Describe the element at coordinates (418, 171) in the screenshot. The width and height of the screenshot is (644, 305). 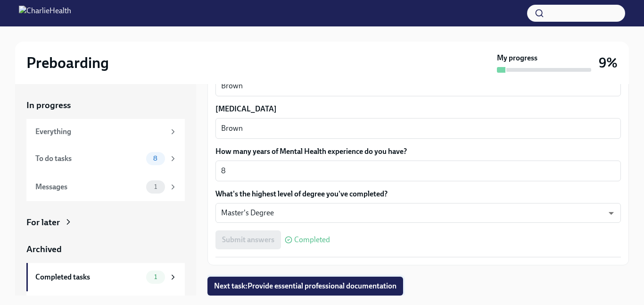
I see `textarea: 8` at that location.